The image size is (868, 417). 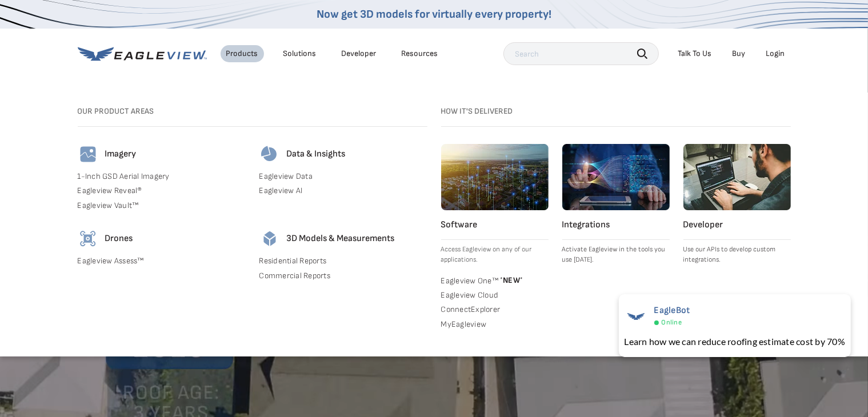 I want to click on a: Eagleview Reveal®, so click(x=162, y=190).